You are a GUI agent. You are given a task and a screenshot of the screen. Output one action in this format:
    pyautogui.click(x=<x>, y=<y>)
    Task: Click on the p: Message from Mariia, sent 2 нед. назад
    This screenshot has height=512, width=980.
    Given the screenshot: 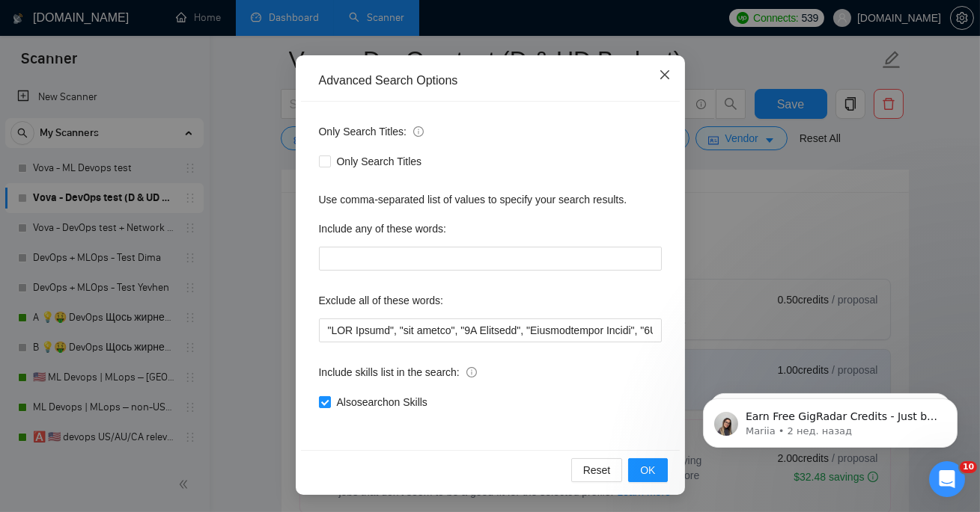 What is the action you would take?
    pyautogui.click(x=162, y=64)
    